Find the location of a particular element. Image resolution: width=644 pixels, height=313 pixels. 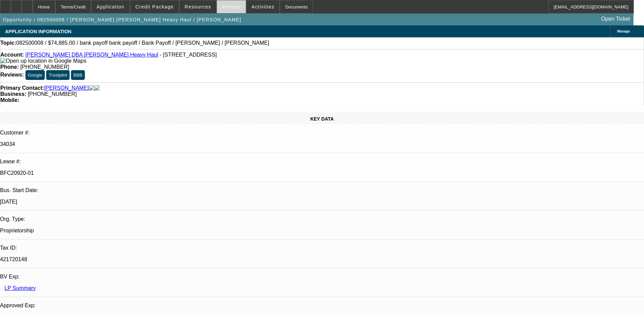

span: Manage is located at coordinates (623, 31).